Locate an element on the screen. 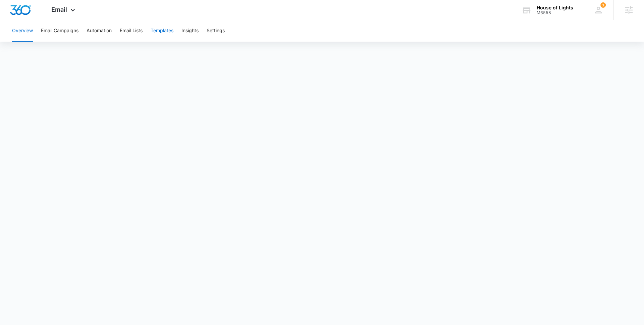 The width and height of the screenshot is (644, 325). button: Email Campaigns is located at coordinates (60, 31).